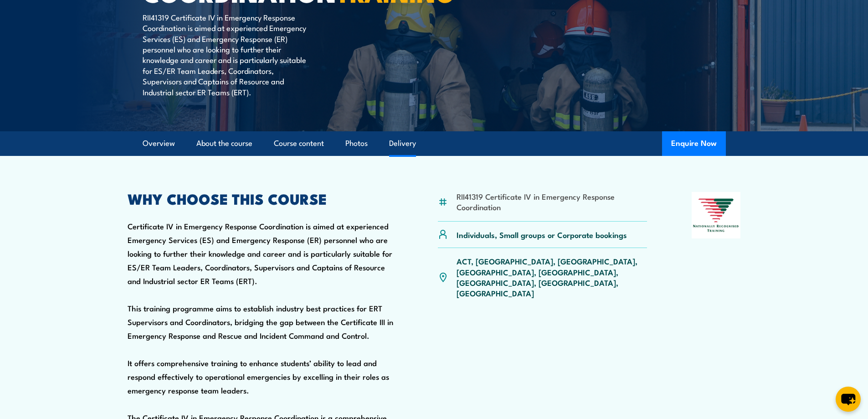 The width and height of the screenshot is (868, 419). What do you see at coordinates (552, 201) in the screenshot?
I see `li: RII41319 Certificate IV in Emergency Response Coordination` at bounding box center [552, 201].